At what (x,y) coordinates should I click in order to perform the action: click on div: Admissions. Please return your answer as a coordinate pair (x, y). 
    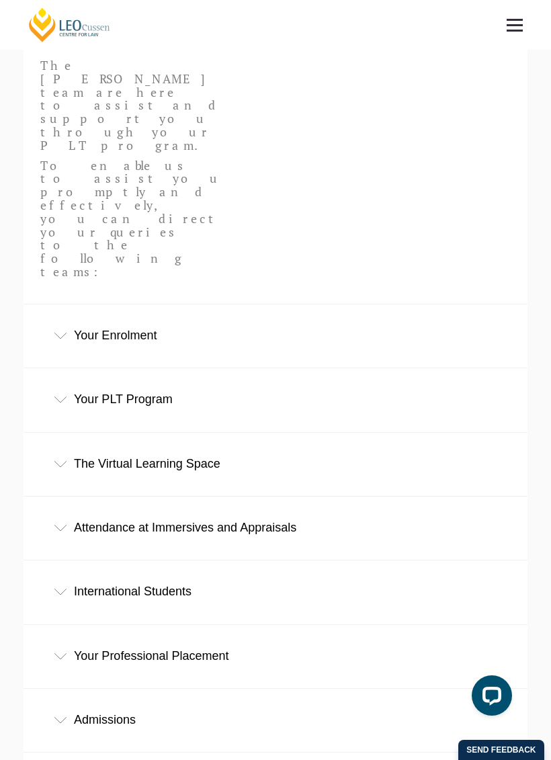
    Looking at the image, I should click on (276, 720).